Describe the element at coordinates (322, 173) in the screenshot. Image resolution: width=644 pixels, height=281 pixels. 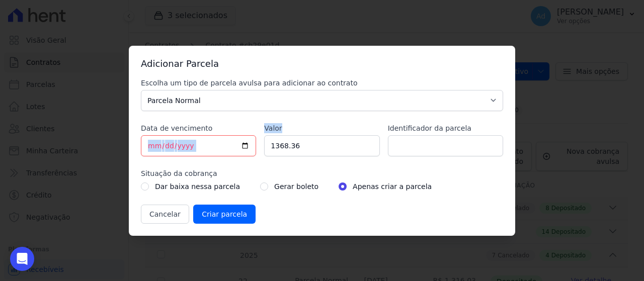
I see `label: Situação da cobrança` at that location.